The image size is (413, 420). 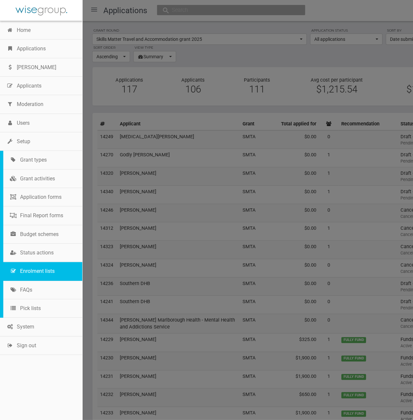 I want to click on a: Pick lists, so click(x=43, y=308).